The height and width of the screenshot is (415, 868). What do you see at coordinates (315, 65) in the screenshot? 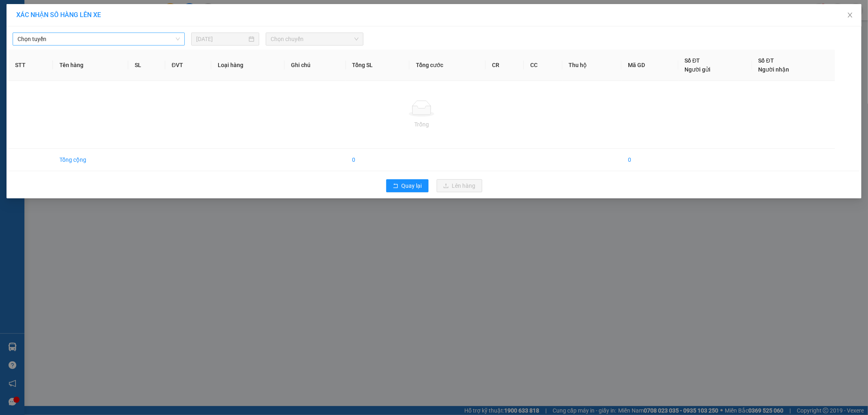
I see `th: Ghi chú` at bounding box center [315, 65].